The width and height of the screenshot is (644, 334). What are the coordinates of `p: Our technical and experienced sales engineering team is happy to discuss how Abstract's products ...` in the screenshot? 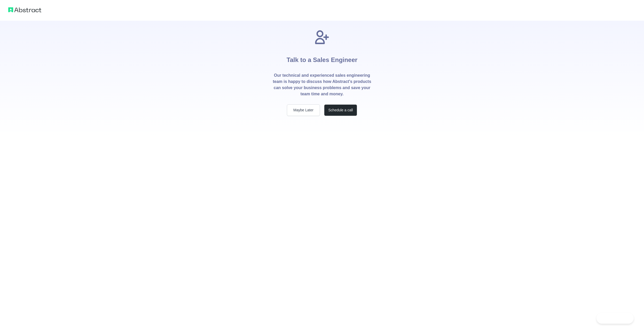 It's located at (322, 85).